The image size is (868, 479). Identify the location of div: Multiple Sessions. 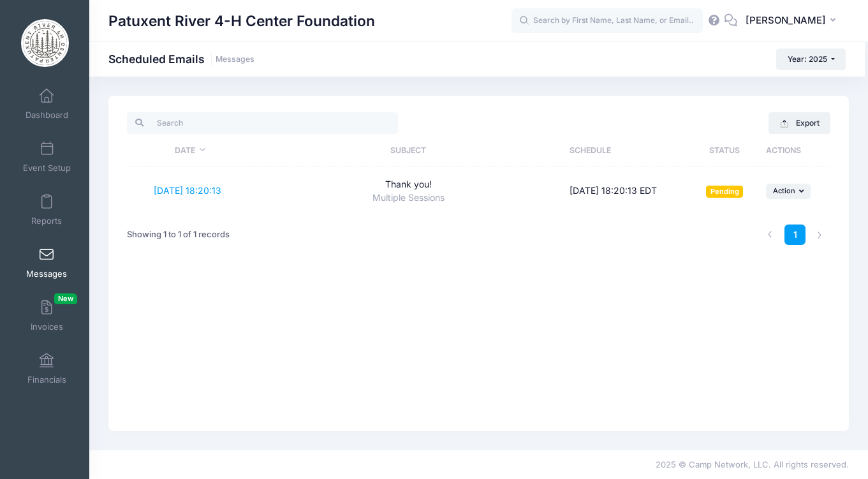
(408, 198).